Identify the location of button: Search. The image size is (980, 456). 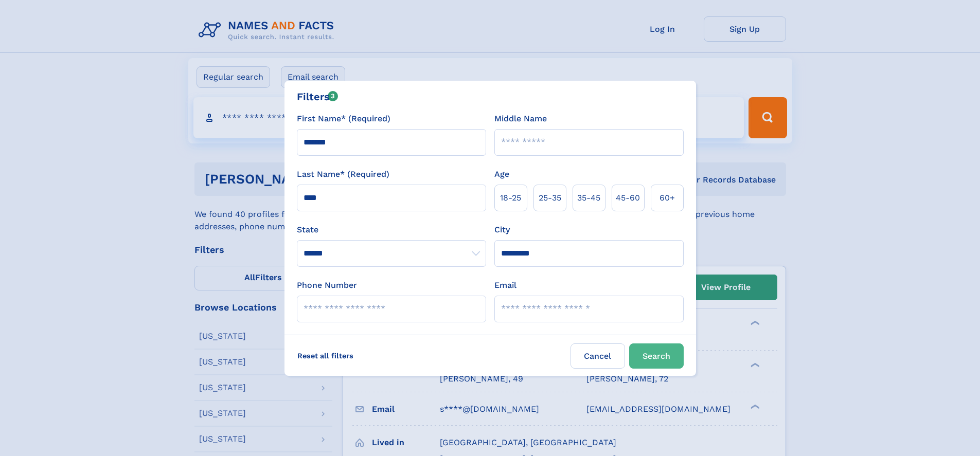
(656, 355).